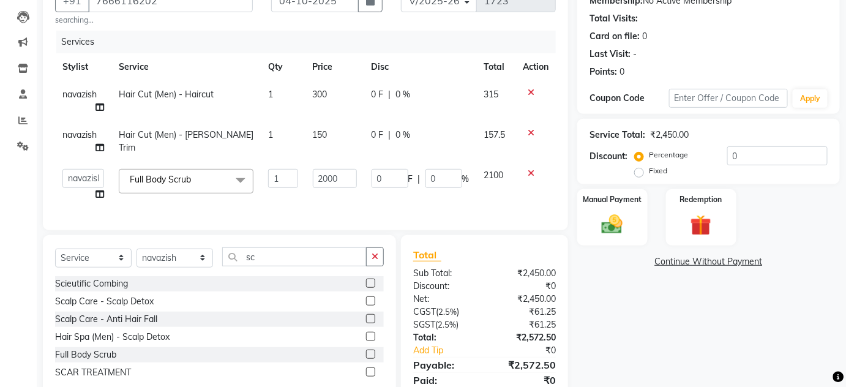 The image size is (846, 387). I want to click on th: Service, so click(186, 67).